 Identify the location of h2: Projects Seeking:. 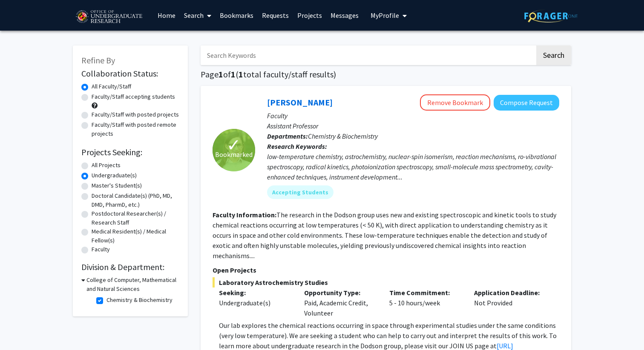
(130, 153).